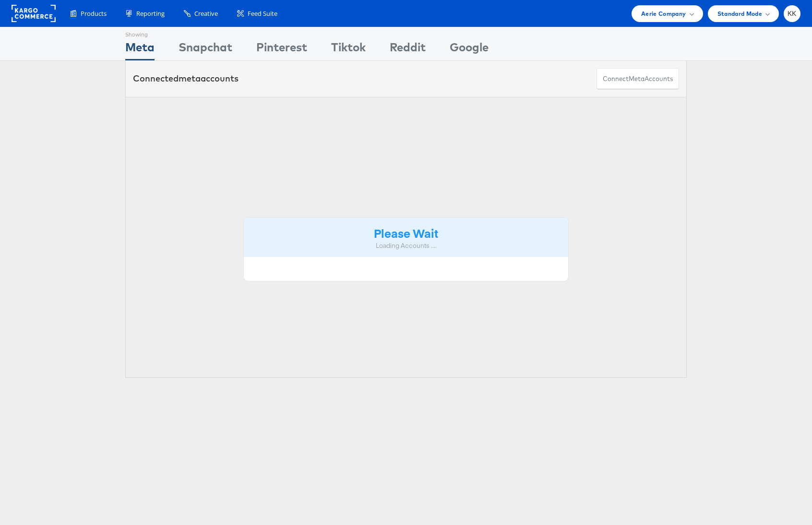  What do you see at coordinates (140, 49) in the screenshot?
I see `div: Meta` at bounding box center [140, 49].